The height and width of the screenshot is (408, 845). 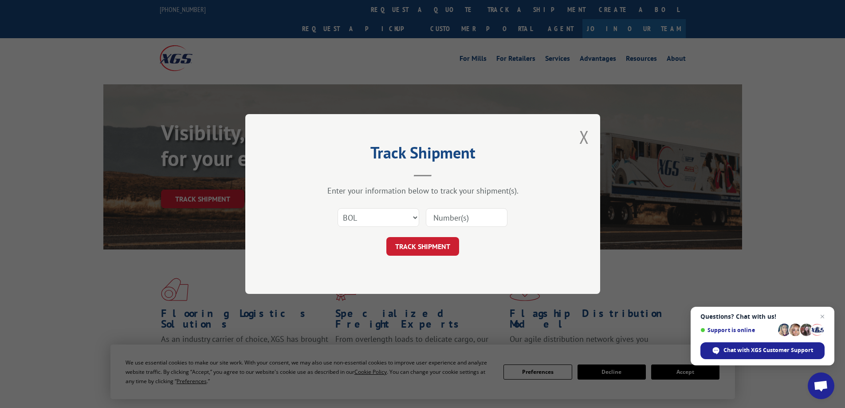 What do you see at coordinates (763, 316) in the screenshot?
I see `span: Questions? Chat with us!` at bounding box center [763, 316].